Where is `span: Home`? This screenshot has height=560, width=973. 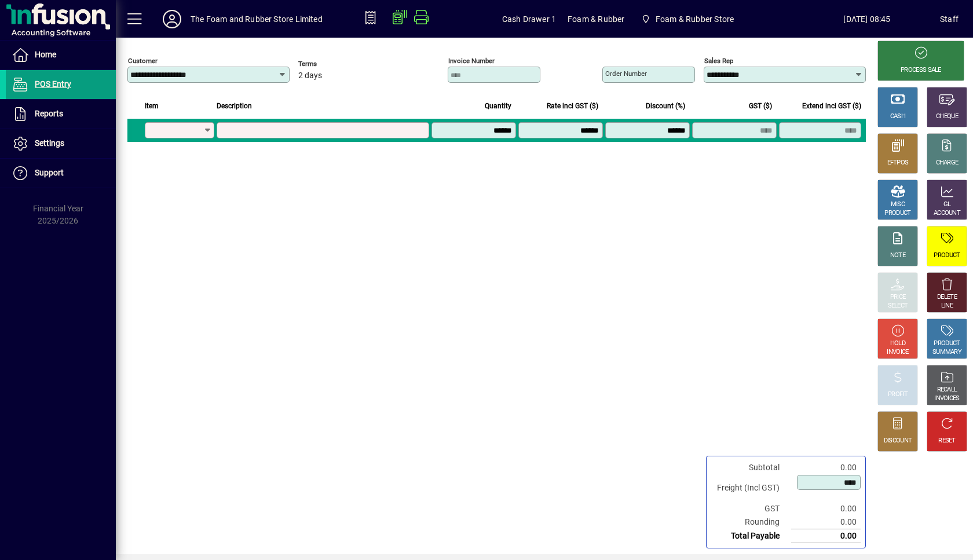
span: Home is located at coordinates (45, 54).